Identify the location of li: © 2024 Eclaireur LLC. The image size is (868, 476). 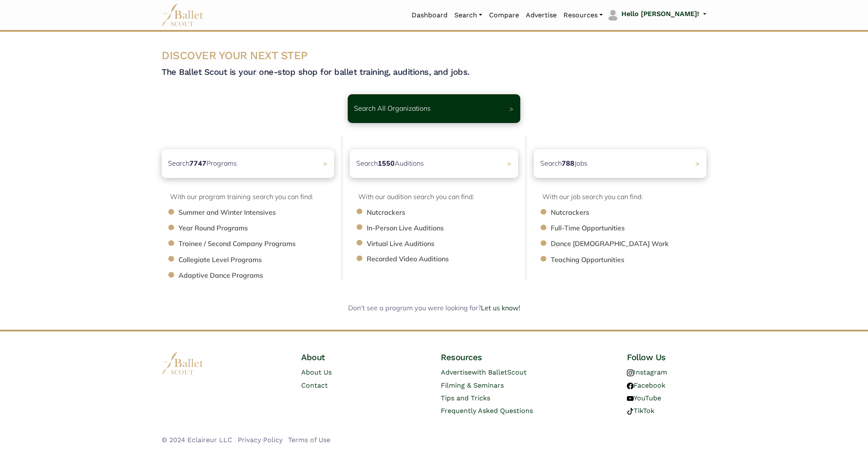
(197, 440).